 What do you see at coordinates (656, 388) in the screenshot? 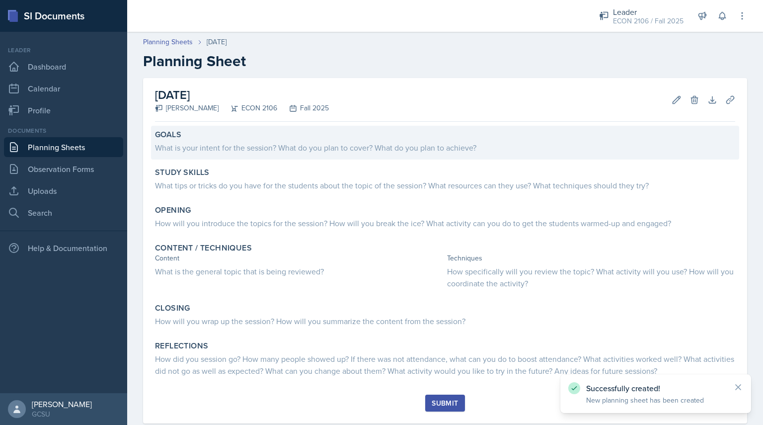
I see `p: Successfully created!` at bounding box center [656, 388].